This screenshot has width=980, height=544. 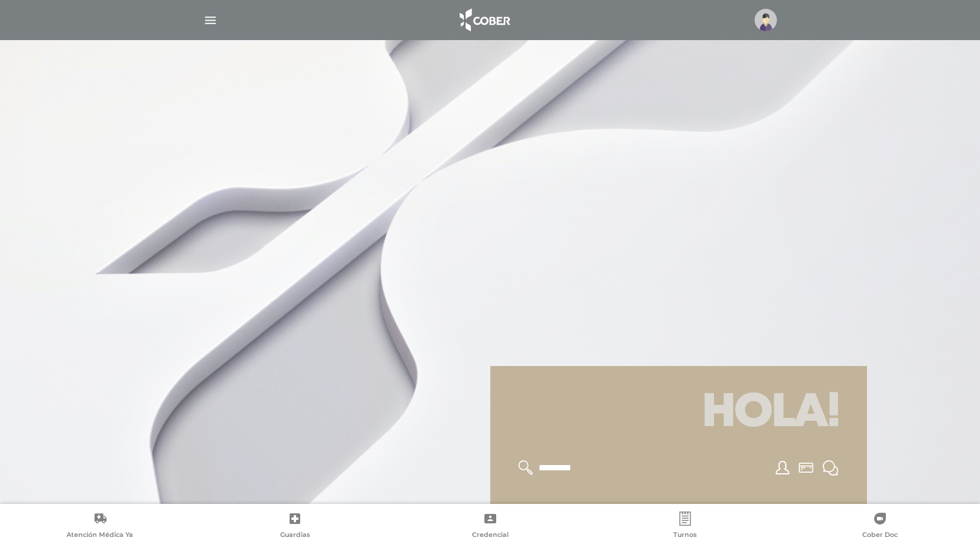 I want to click on h1: Hola!, so click(x=679, y=413).